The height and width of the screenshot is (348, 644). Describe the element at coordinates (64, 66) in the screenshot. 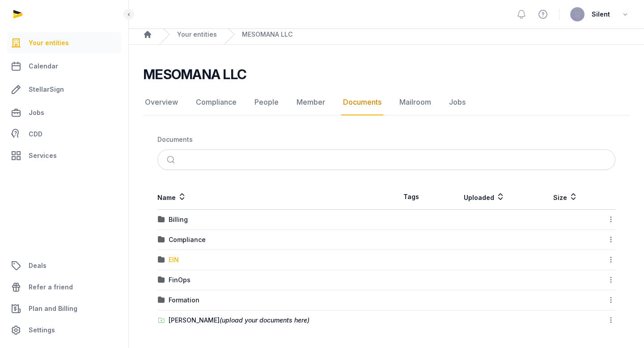

I see `a: Calendar` at that location.